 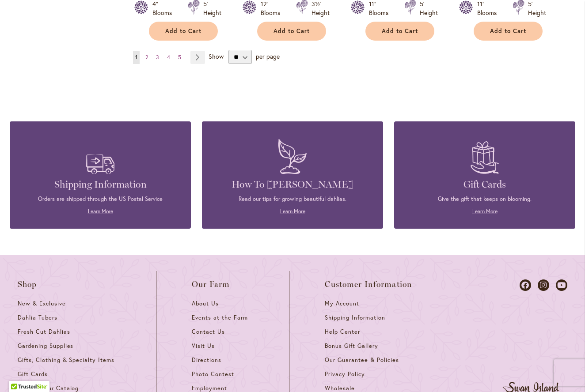 I want to click on span: Our Guarantee & Policies, so click(x=362, y=360).